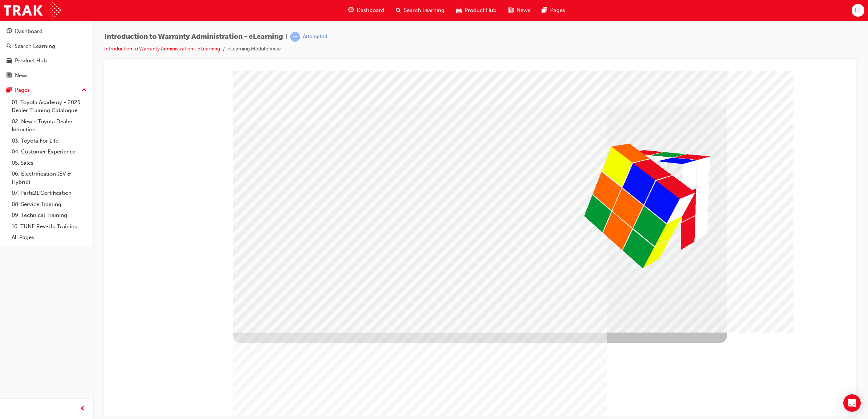 The width and height of the screenshot is (868, 419). I want to click on div: News, so click(22, 75).